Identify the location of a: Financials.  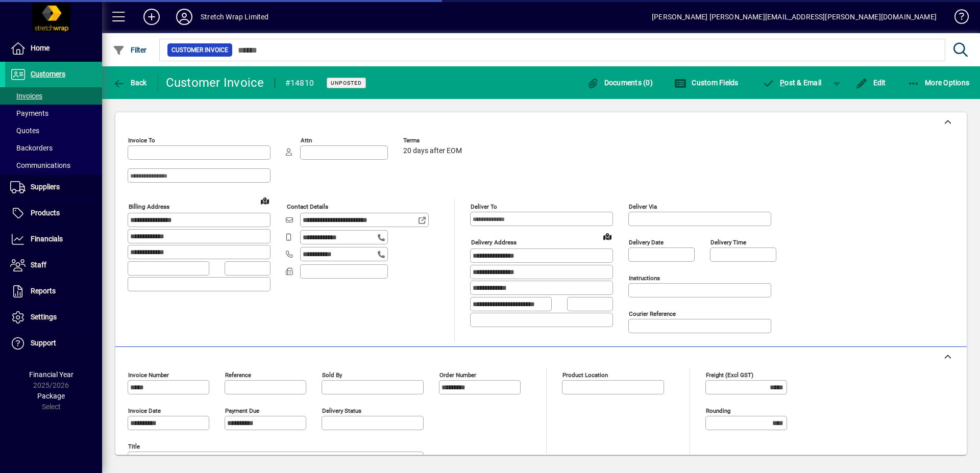
(53, 239).